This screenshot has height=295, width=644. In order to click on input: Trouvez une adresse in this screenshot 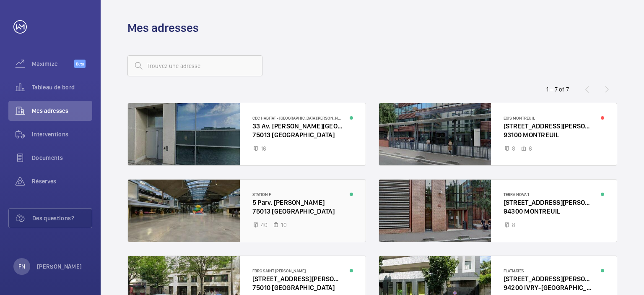, I will do `click(195, 66)`.